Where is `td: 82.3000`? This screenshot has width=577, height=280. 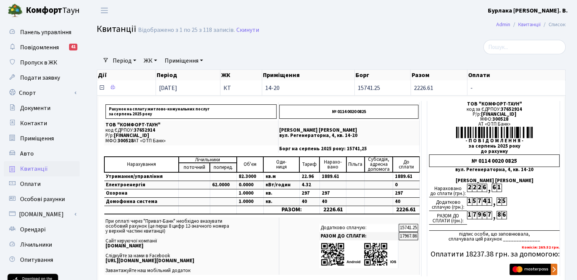 td: 82.3000 is located at coordinates (250, 176).